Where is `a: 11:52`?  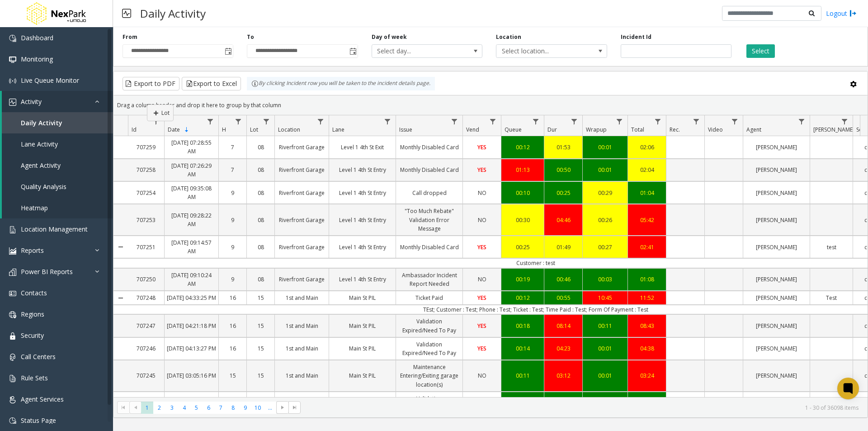 a: 11:52 is located at coordinates (647, 297).